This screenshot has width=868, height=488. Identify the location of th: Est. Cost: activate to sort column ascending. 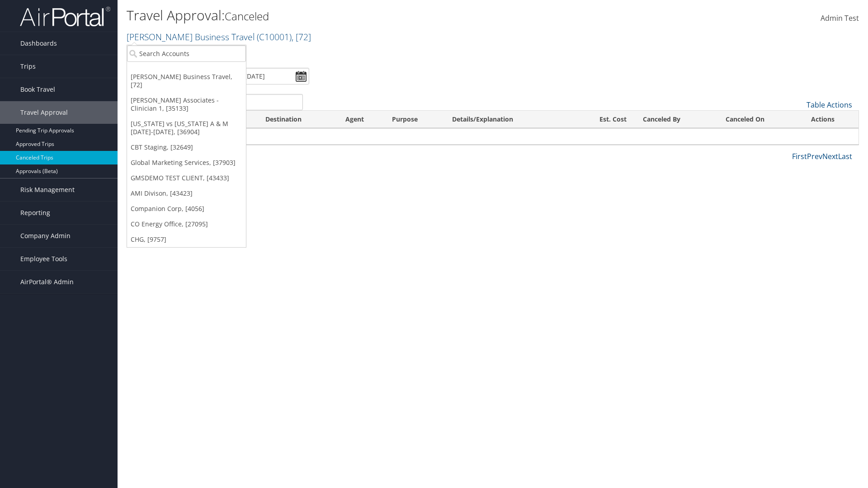
(603, 120).